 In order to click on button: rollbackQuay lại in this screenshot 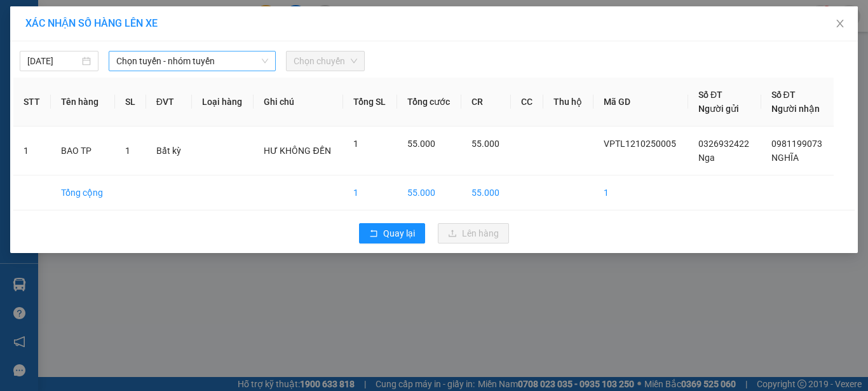, I will do `click(392, 233)`.